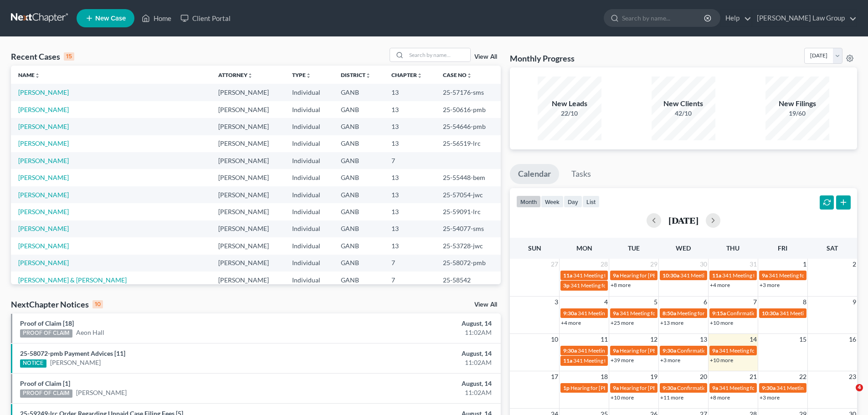 The image size is (868, 415). Describe the element at coordinates (733, 248) in the screenshot. I see `span: Thu` at that location.